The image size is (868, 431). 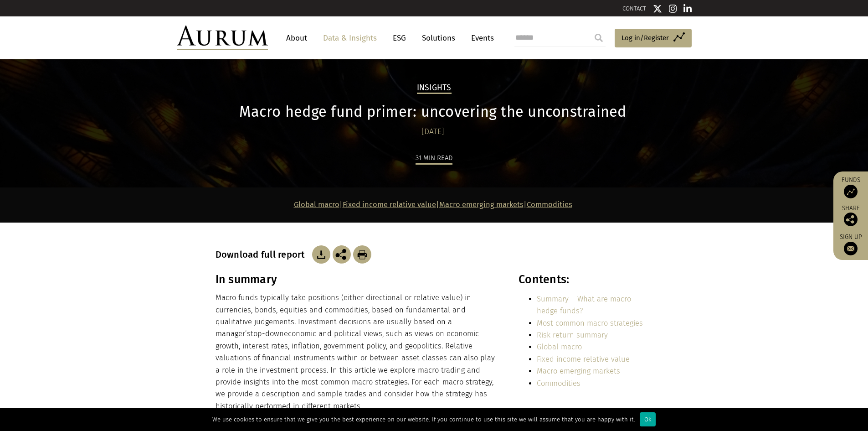 I want to click on input: Submit, so click(x=598, y=38).